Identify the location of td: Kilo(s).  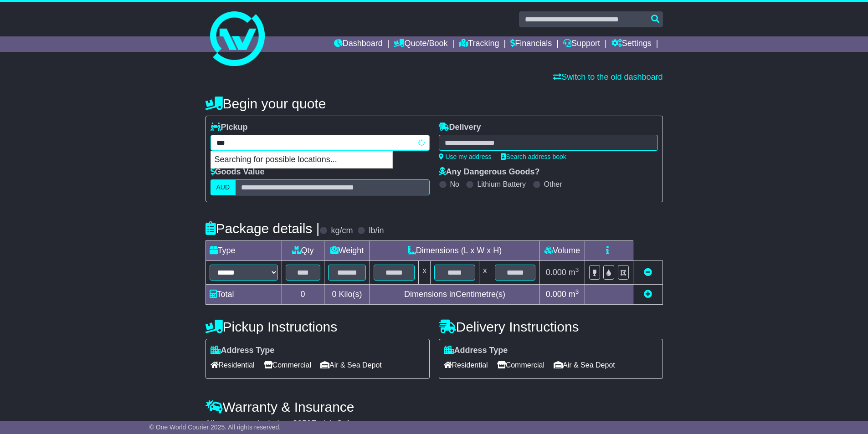
(347, 294).